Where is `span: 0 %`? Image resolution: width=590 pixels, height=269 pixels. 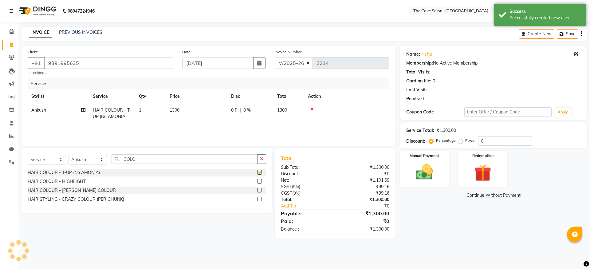 span: 0 % is located at coordinates (247, 110).